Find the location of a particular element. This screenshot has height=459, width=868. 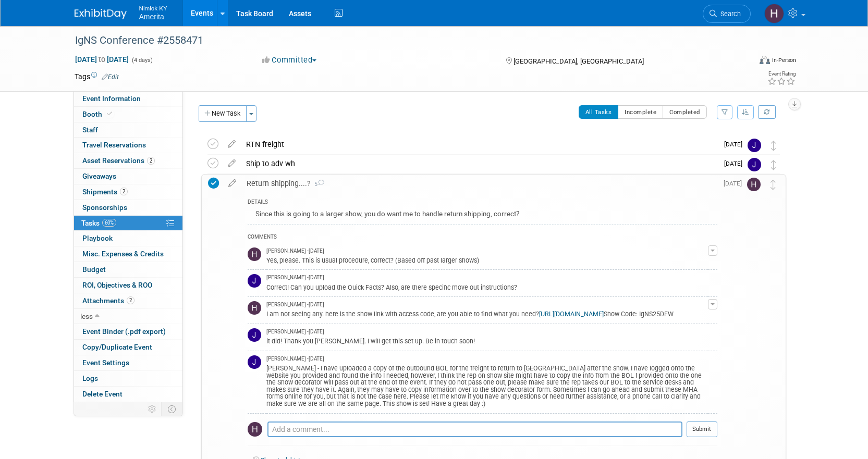

a: Shipments2 is located at coordinates (128, 192).